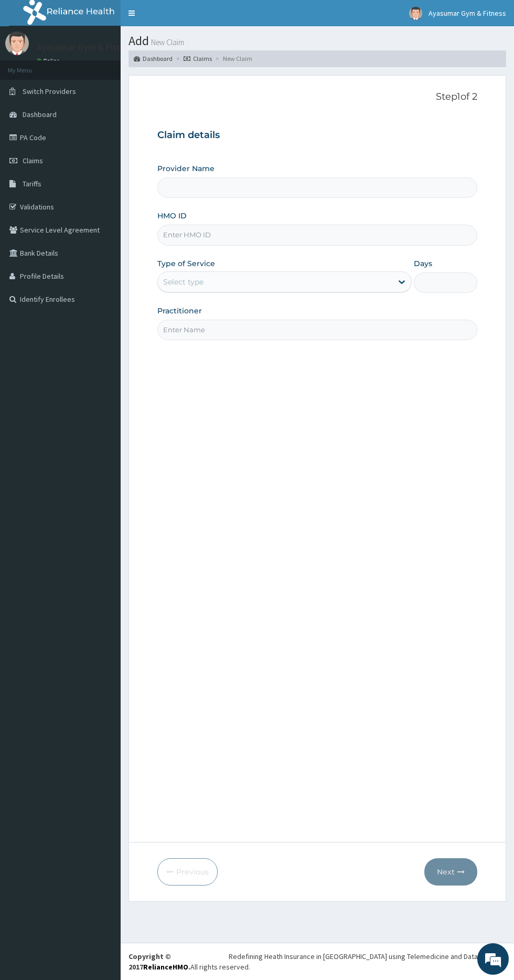  I want to click on p: Step 1 of 2, so click(318, 97).